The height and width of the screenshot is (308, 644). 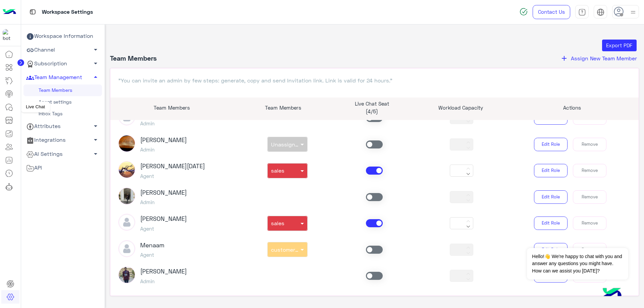 I want to click on a: Subscription, so click(x=63, y=63).